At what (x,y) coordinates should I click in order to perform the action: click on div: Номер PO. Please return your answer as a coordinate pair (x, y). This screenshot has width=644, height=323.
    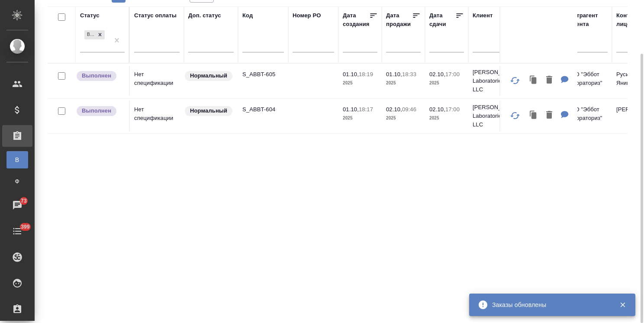
    Looking at the image, I should click on (307, 15).